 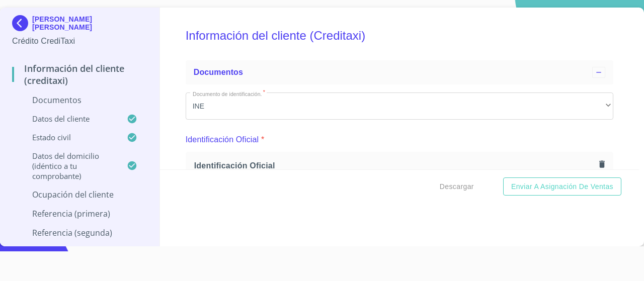 I want to click on span: Descargar, so click(x=457, y=187).